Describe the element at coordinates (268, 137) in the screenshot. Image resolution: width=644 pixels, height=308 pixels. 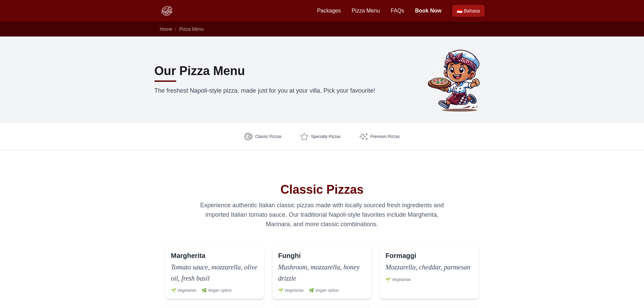
I see `span: Classic Pizzas` at that location.